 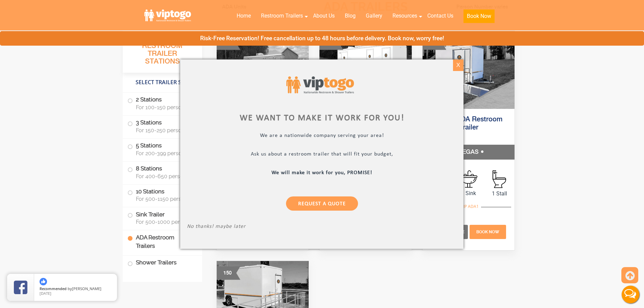 What do you see at coordinates (322, 172) in the screenshot?
I see `b: We will make it work for you, PROMISE!` at bounding box center [322, 172].